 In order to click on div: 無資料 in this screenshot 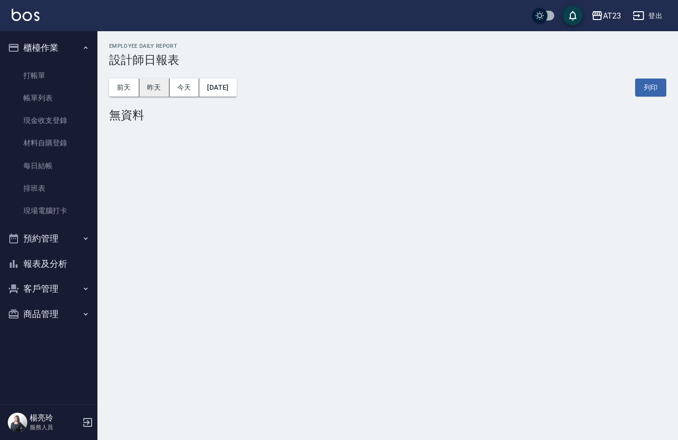, I will do `click(388, 115)`.